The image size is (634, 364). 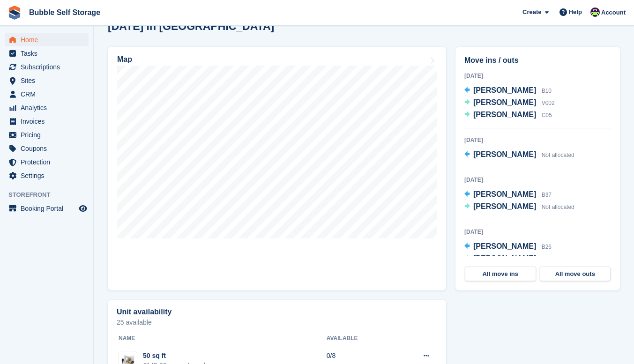 What do you see at coordinates (144, 312) in the screenshot?
I see `h2: Unit availability` at bounding box center [144, 312].